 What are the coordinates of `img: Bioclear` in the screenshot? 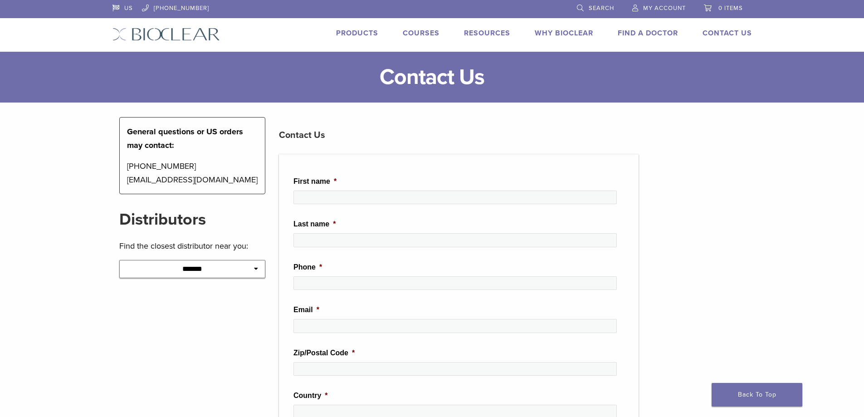 It's located at (166, 34).